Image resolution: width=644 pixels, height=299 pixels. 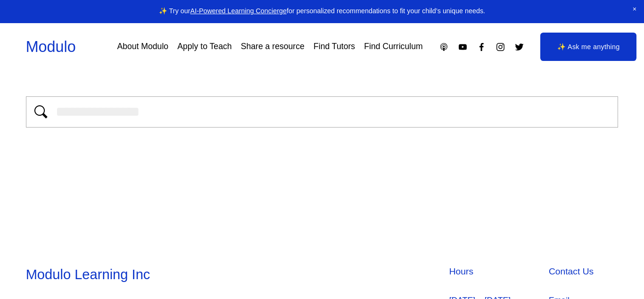 What do you see at coordinates (204, 46) in the screenshot?
I see `a: Apply to Teach` at bounding box center [204, 46].